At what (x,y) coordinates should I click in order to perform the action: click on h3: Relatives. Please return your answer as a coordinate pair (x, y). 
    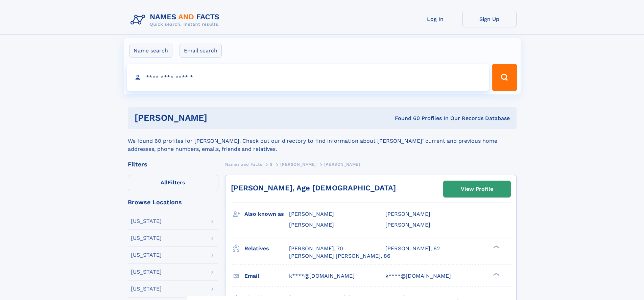
    Looking at the image, I should click on (267, 248).